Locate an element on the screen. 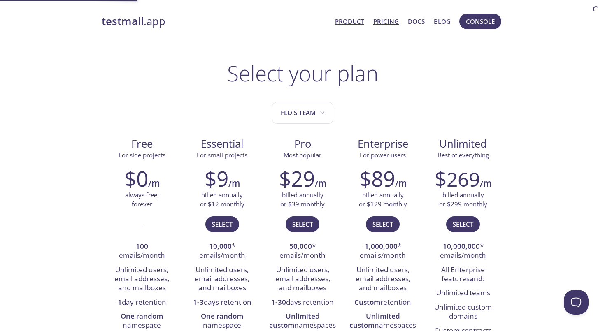 Image resolution: width=605 pixels, height=331 pixels. a: Blog is located at coordinates (442, 21).